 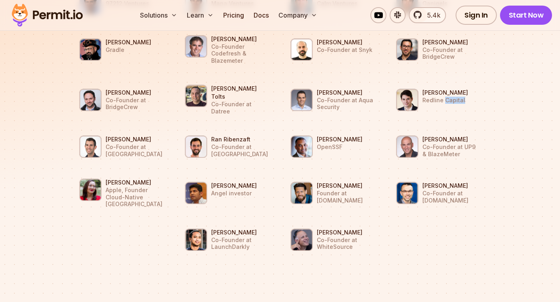 I want to click on p: OpenSSF, so click(x=339, y=147).